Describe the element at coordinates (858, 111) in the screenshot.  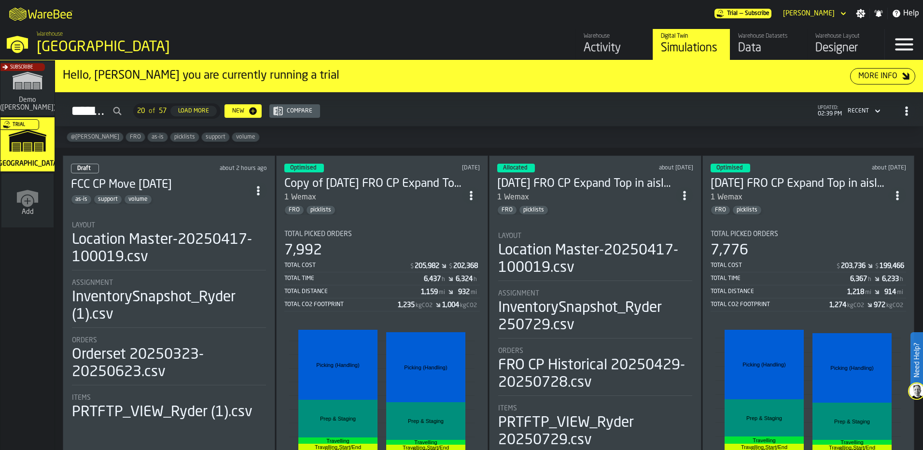
I see `div: DropdownMenuValue-4` at that location.